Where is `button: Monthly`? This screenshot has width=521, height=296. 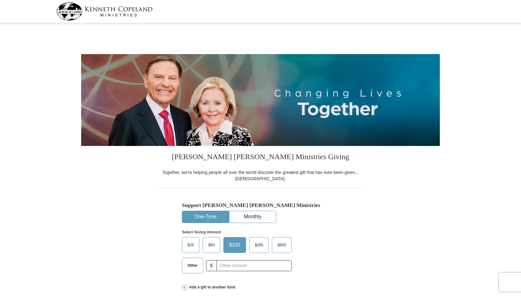 button: Monthly is located at coordinates (253, 217).